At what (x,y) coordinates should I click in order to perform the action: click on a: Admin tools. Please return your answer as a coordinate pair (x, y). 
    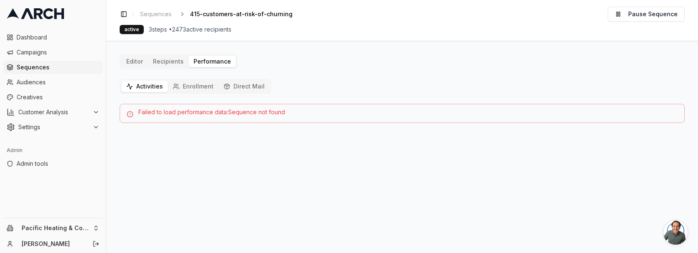
    Looking at the image, I should click on (53, 164).